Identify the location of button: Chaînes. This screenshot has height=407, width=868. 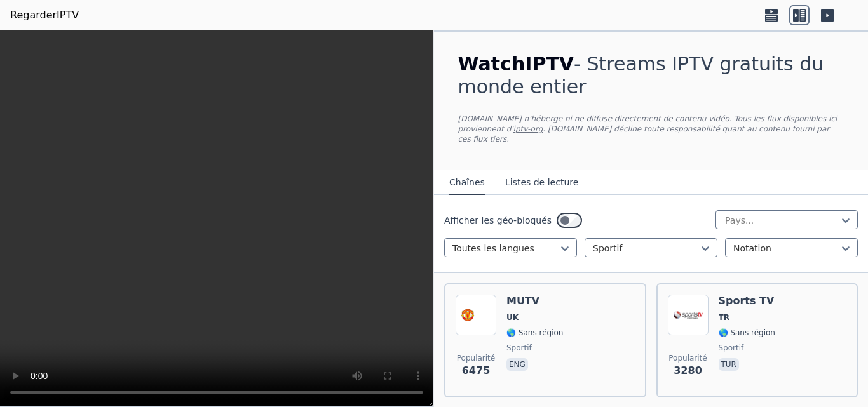
(467, 183).